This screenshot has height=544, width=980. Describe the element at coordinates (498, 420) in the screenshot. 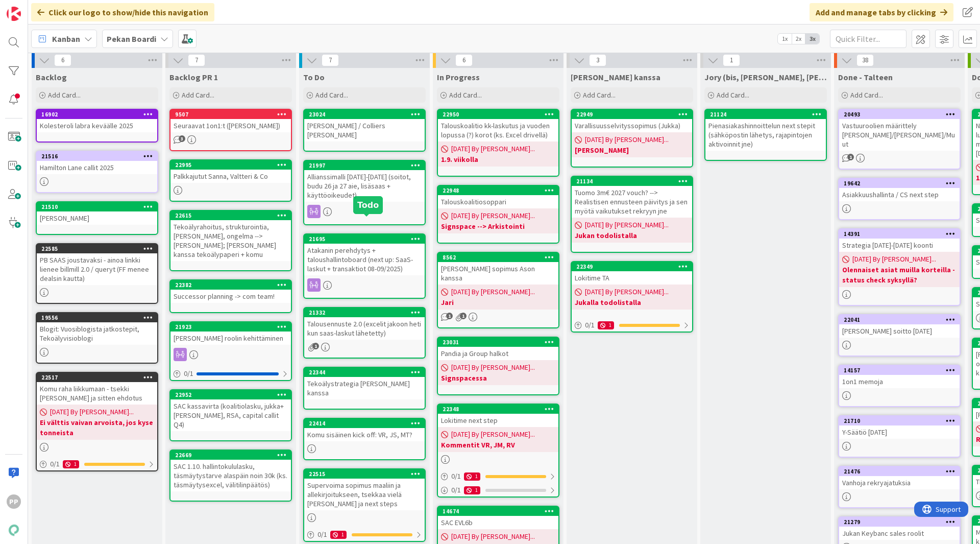

I see `div: Lokitime next step` at that location.